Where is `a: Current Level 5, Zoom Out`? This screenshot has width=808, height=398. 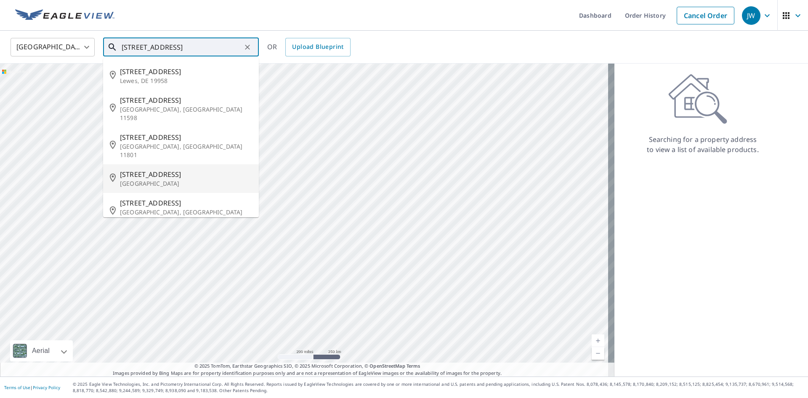 a: Current Level 5, Zoom Out is located at coordinates (598, 353).